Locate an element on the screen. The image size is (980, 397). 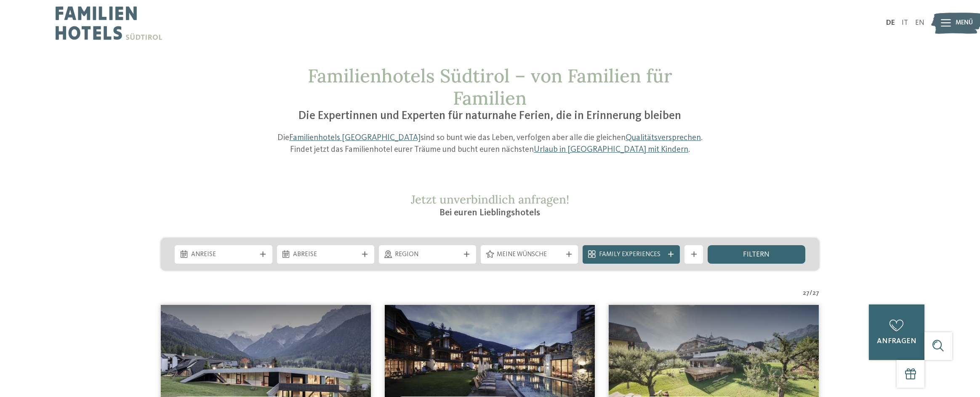
span: Die Expertinnen und Experten für naturnahe Ferien, die in Erinnerung bleiben is located at coordinates (490, 116).